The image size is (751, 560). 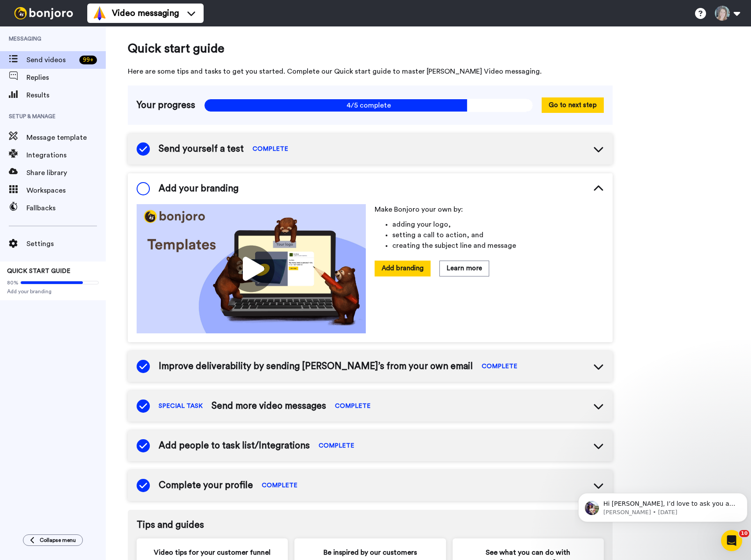 What do you see at coordinates (66, 244) in the screenshot?
I see `span: Settings` at bounding box center [66, 244].